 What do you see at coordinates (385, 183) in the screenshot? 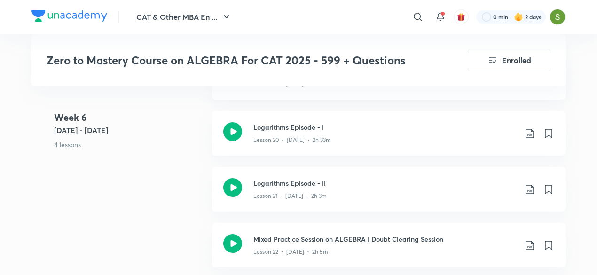
I see `h3: Logarithms Episode - II` at bounding box center [385, 183].